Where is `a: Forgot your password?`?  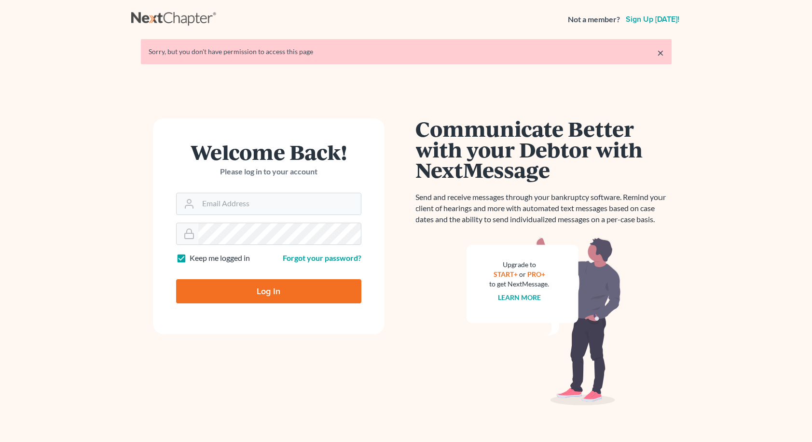
a: Forgot your password? is located at coordinates (322, 257).